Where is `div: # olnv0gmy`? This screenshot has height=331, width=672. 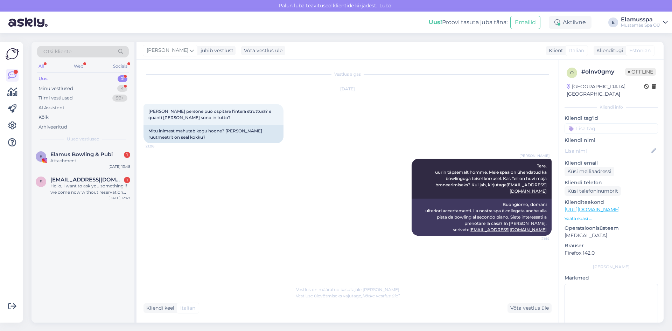
div: # olnv0gmy is located at coordinates (603, 72).